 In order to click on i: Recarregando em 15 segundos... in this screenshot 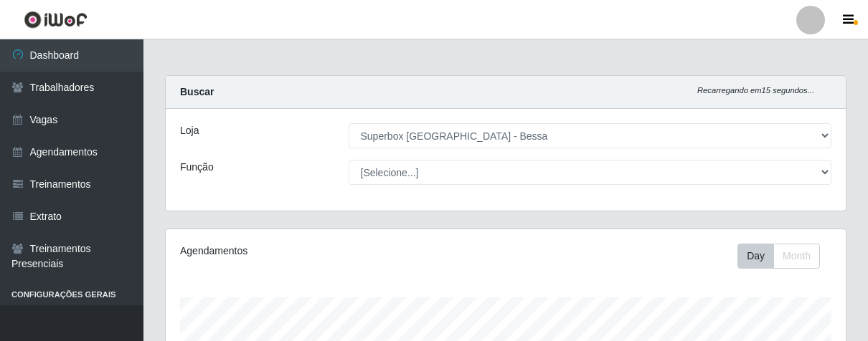, I will do `click(755, 90)`.